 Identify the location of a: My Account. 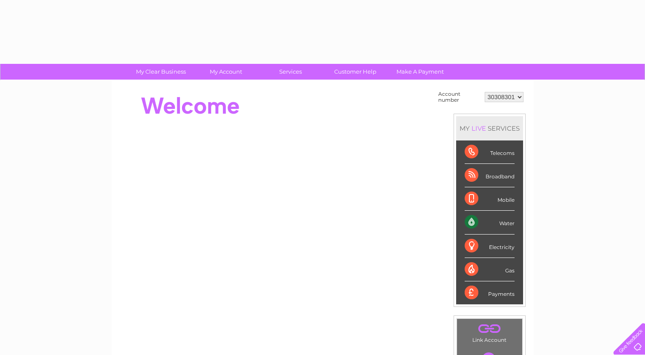
(225, 72).